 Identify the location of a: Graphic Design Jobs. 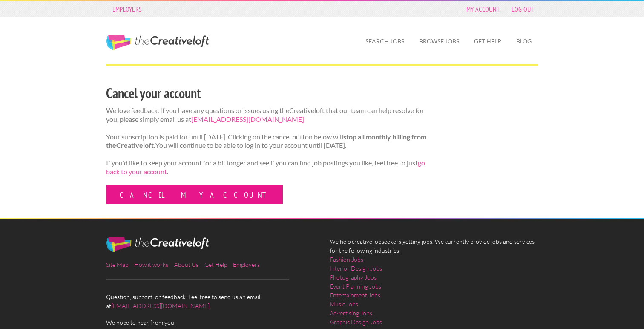
(356, 322).